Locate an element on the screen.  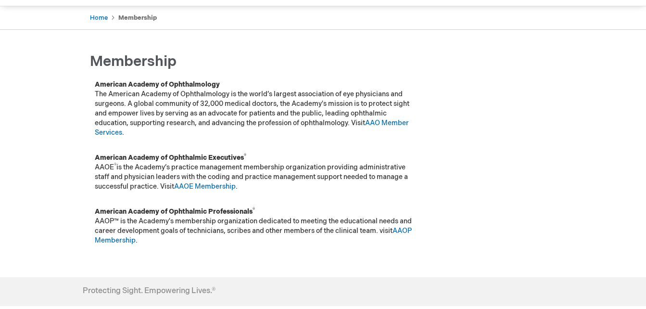
strong: Membership is located at coordinates (138, 18).